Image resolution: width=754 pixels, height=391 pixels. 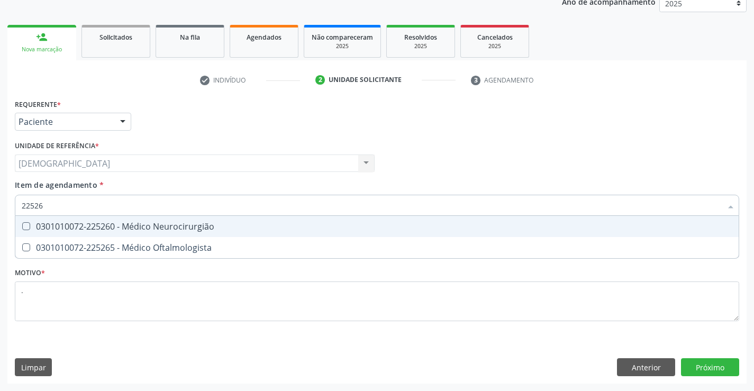 I want to click on div: Unidade solicitante, so click(x=365, y=80).